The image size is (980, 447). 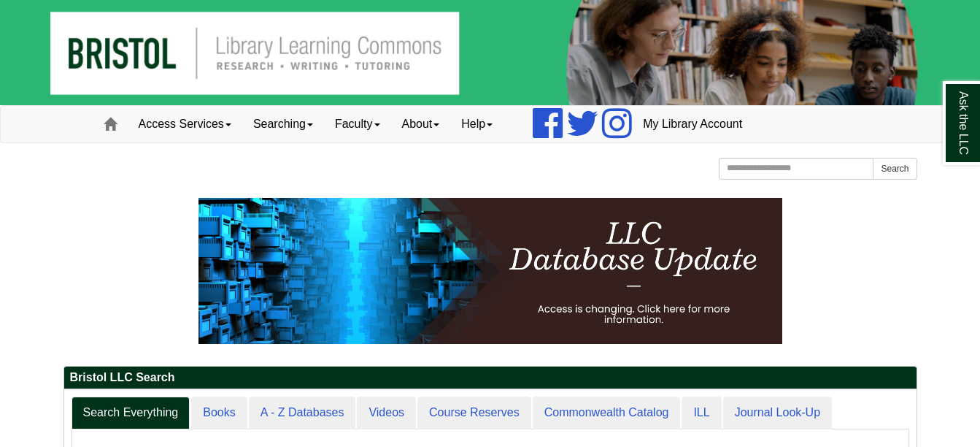 I want to click on button: Search, so click(x=895, y=168).